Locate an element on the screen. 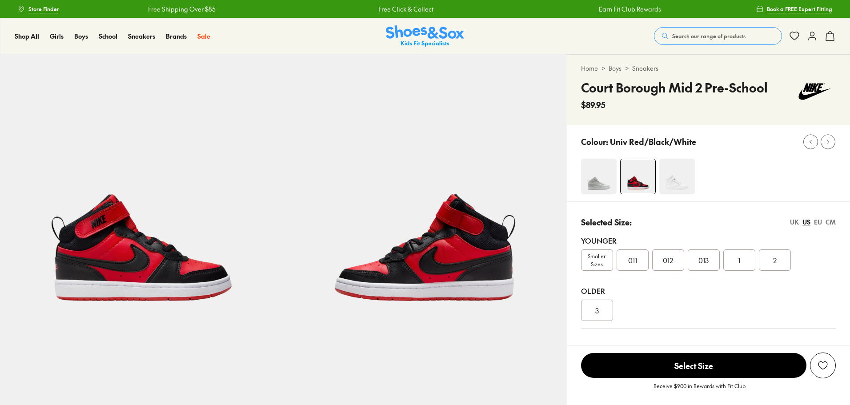 The height and width of the screenshot is (405, 850). a: Sale is located at coordinates (204, 36).